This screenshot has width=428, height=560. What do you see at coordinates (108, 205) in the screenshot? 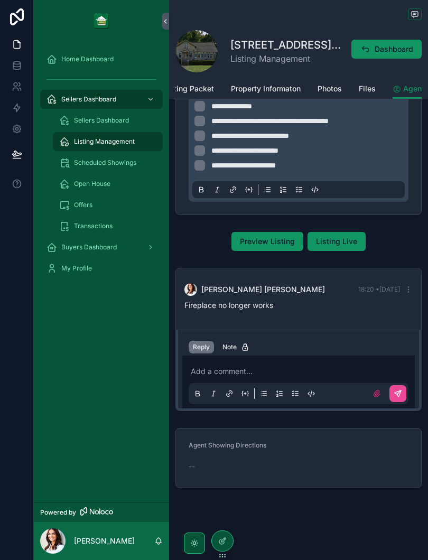
I see `a: Offers` at bounding box center [108, 205].